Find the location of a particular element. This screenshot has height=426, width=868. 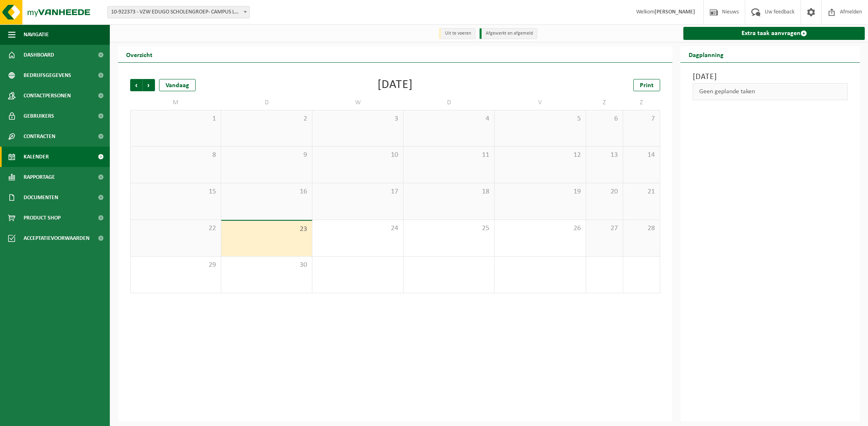

span: 6 is located at coordinates (605, 119).